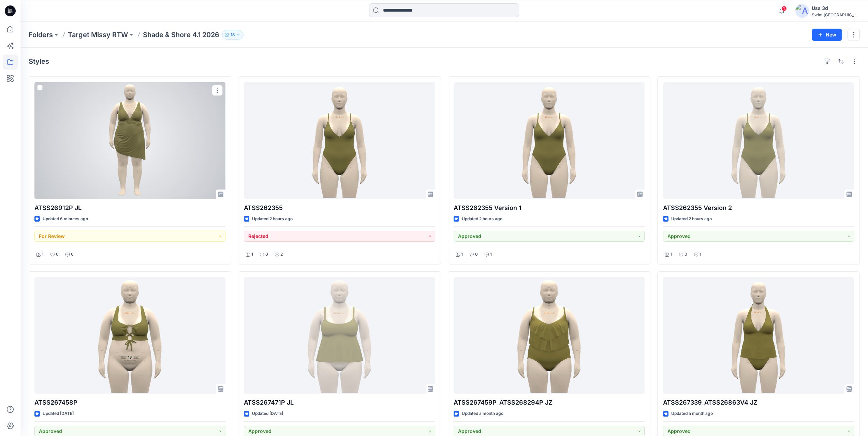  Describe the element at coordinates (549, 140) in the screenshot. I see `a: ATSS262355 Version 1` at that location.